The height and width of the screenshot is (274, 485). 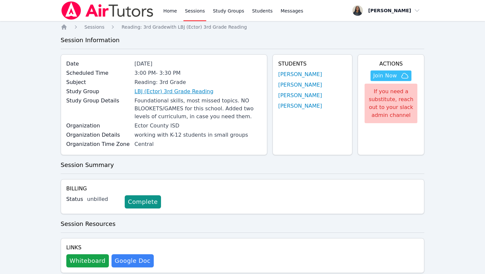 What do you see at coordinates (385, 76) in the screenshot?
I see `span: Join Now` at bounding box center [385, 76].